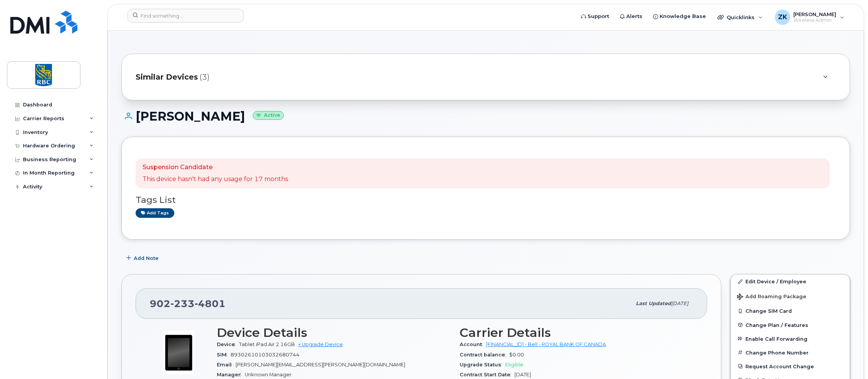  What do you see at coordinates (791, 281) in the screenshot?
I see `a: Edit Device / Employee` at bounding box center [791, 281].